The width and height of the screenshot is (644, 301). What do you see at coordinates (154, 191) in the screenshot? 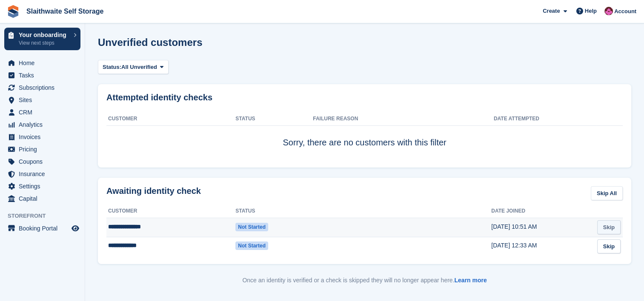
I see `h2: Awaiting identity check` at bounding box center [154, 191].